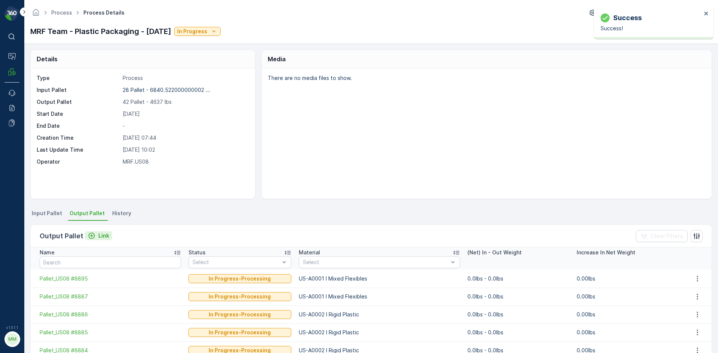 The width and height of the screenshot is (718, 353). I want to click on img: logo, so click(12, 13).